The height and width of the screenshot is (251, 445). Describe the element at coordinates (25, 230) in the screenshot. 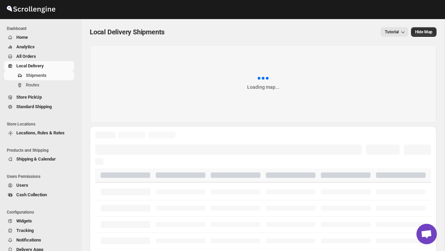

I see `span: Tracking` at that location.